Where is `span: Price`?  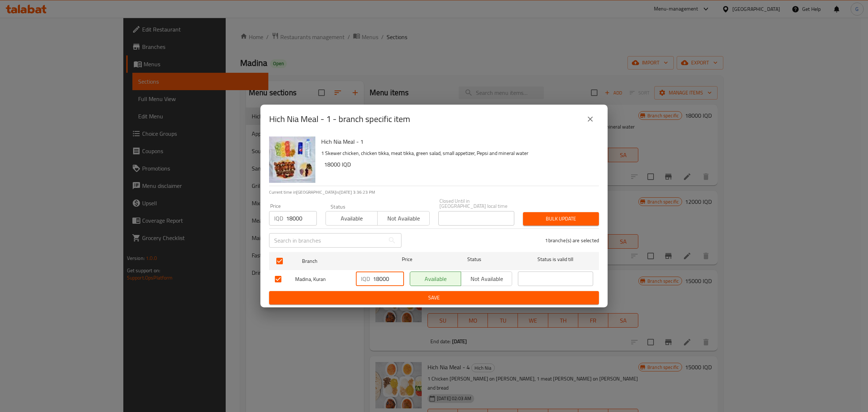
span: Price is located at coordinates (407, 259).